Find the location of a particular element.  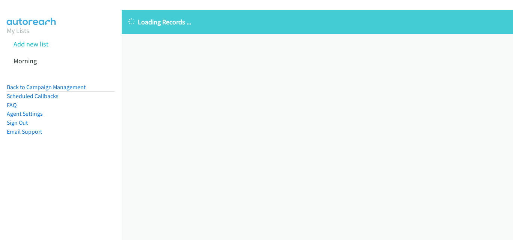

a: Sign Out is located at coordinates (17, 123).